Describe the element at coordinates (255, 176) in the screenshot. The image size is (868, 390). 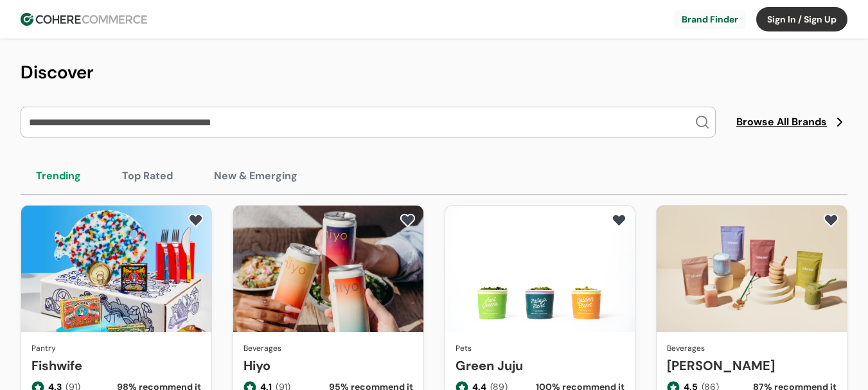
I see `button: New & Emerging` at that location.